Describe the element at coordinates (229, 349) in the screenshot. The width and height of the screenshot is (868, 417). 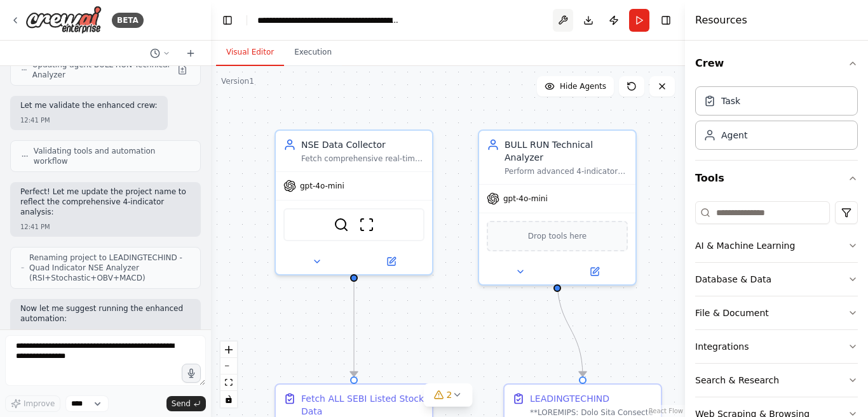
I see `button: zoom in` at that location.